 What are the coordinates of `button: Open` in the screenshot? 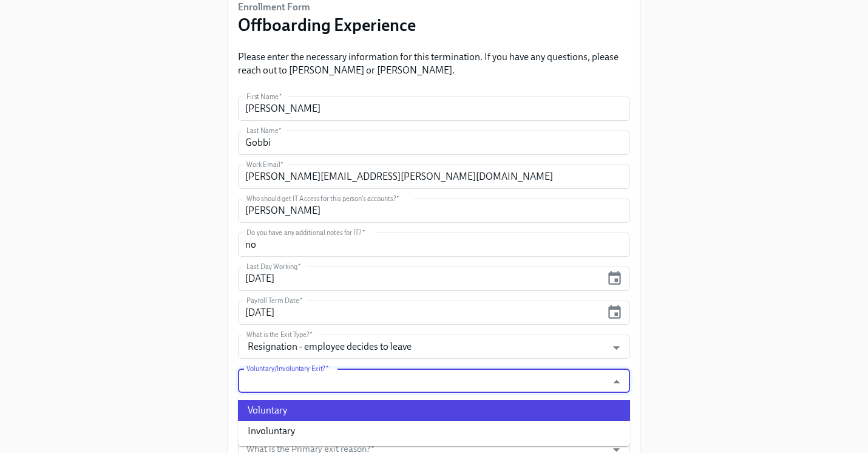 It's located at (616, 347).